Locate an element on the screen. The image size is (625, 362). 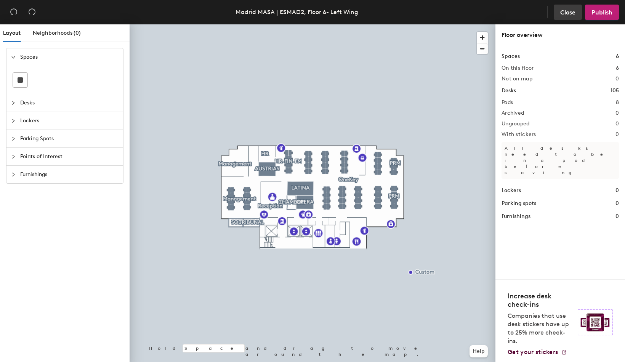
h2: 8 is located at coordinates (617, 102).